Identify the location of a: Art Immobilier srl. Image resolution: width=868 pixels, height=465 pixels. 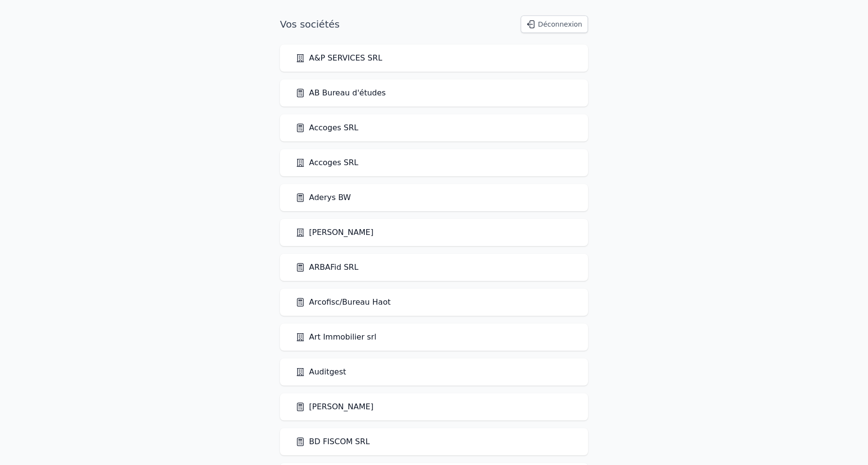
(336, 337).